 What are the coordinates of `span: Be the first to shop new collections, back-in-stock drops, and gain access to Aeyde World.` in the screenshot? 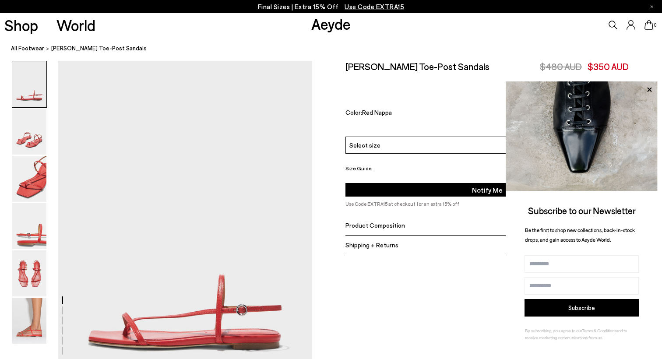 It's located at (580, 235).